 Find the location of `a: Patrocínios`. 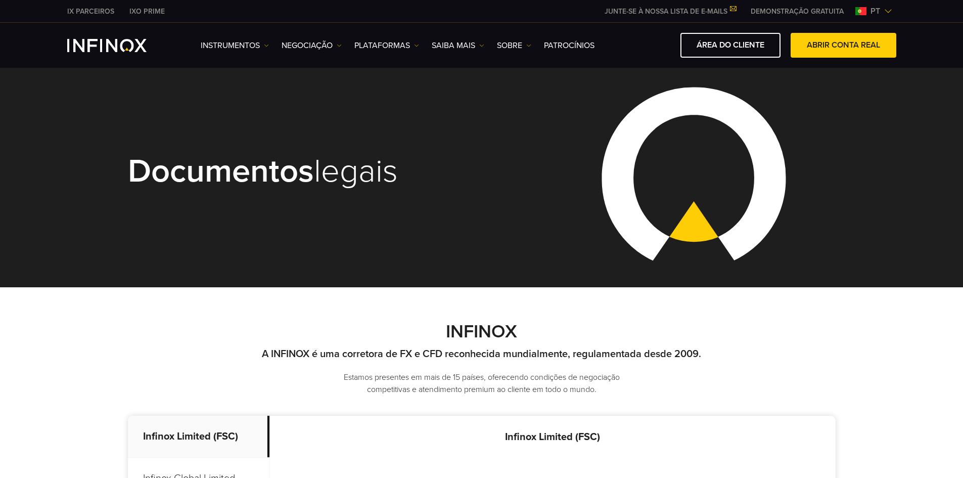

a: Patrocínios is located at coordinates (569, 45).